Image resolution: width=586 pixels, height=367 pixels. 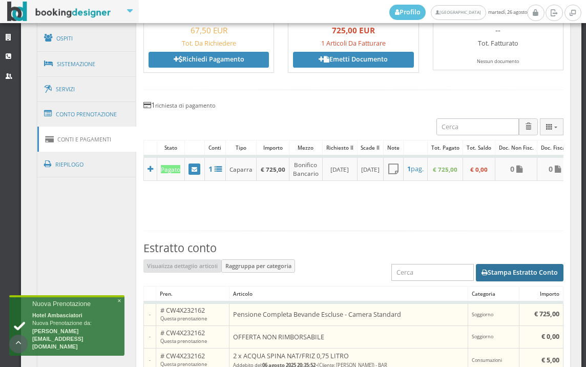 What do you see at coordinates (354, 105) in the screenshot?
I see `h4: 1` at bounding box center [354, 105].